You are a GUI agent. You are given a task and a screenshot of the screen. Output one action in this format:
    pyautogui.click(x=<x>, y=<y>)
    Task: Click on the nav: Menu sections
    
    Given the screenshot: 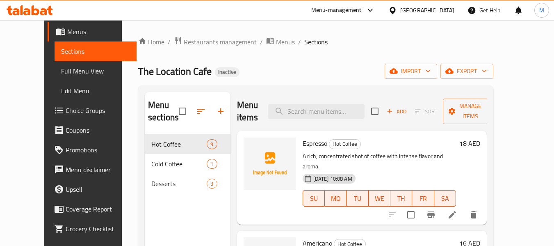 What is the action you would take?
    pyautogui.click(x=187, y=164)
    